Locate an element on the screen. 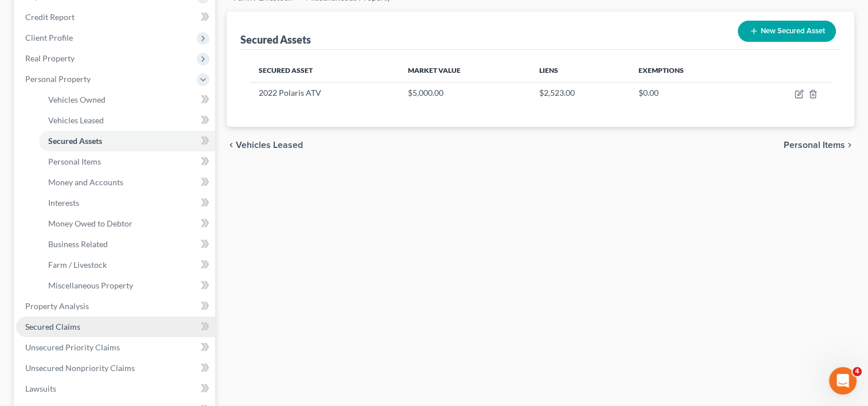 The height and width of the screenshot is (406, 868). a: Unsecured Priority Claims is located at coordinates (115, 348).